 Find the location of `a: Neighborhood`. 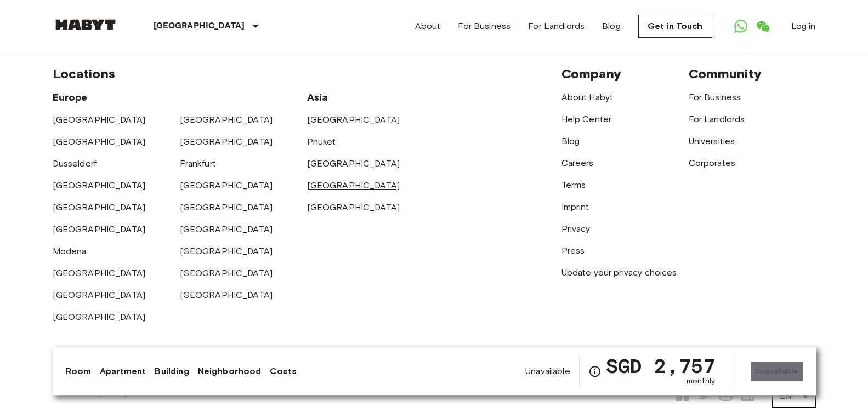

a: Neighborhood is located at coordinates (230, 372).